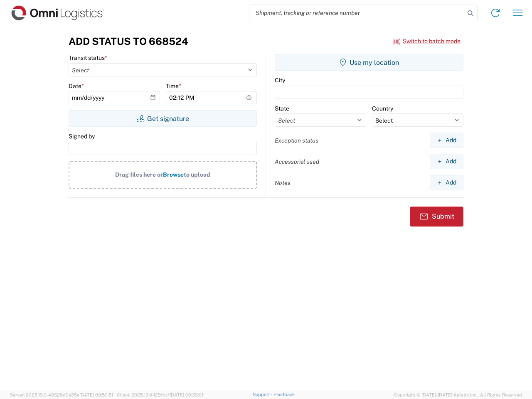 The width and height of the screenshot is (532, 399). What do you see at coordinates (160, 395) in the screenshot?
I see `span: Client: 2025.19.0-129fbcf` at bounding box center [160, 395].